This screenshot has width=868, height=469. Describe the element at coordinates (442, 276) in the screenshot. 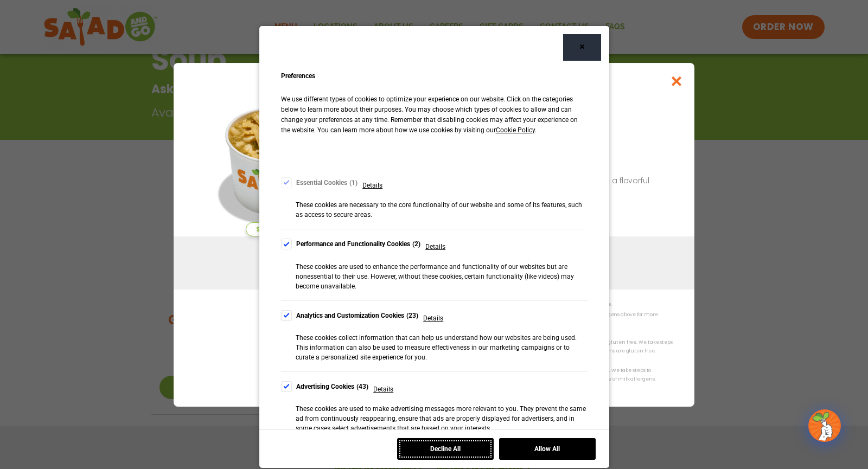

I see `div: These cookies are used to enhance the performance and functionality of our websites but are nones...` at that location.